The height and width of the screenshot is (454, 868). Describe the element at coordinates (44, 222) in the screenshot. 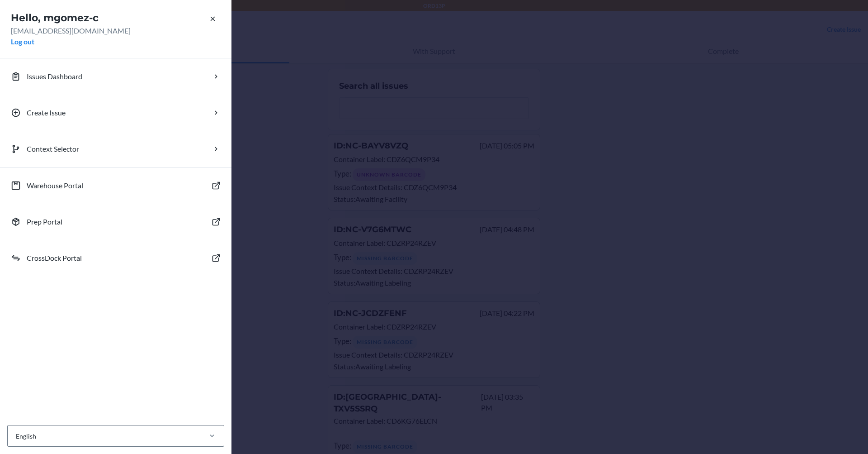

I see `p: Prep Portal` at that location.